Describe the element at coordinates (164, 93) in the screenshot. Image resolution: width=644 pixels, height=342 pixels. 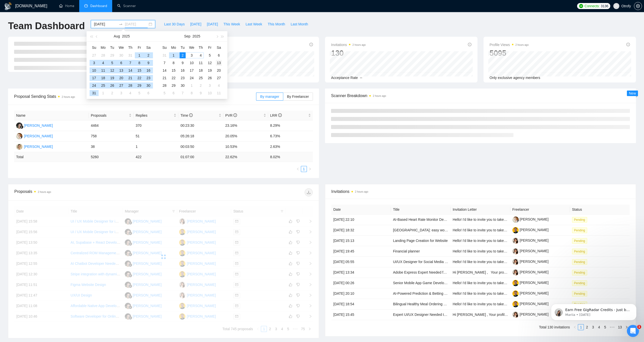
I see `td: 2025-10-05` at that location.